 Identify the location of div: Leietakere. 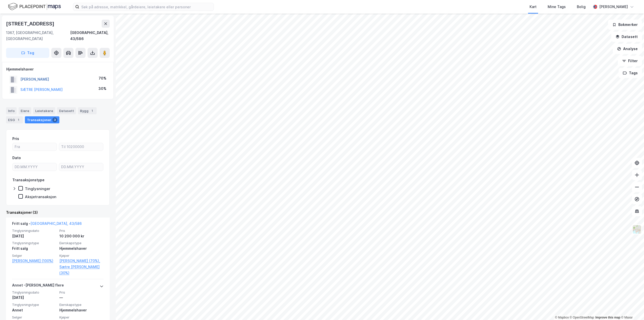
(44, 111).